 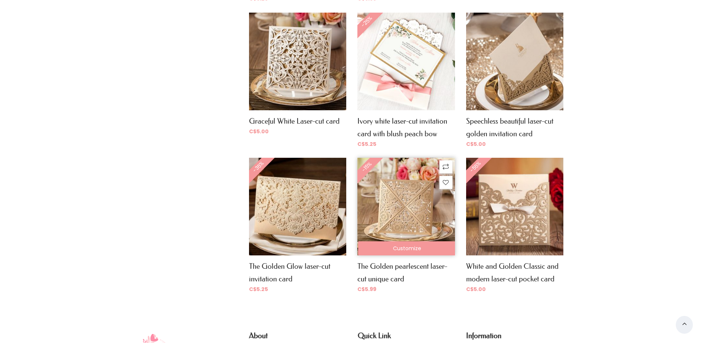 I want to click on a: Ivory white laser-cut invitation card with blush peach bow, so click(x=402, y=127).